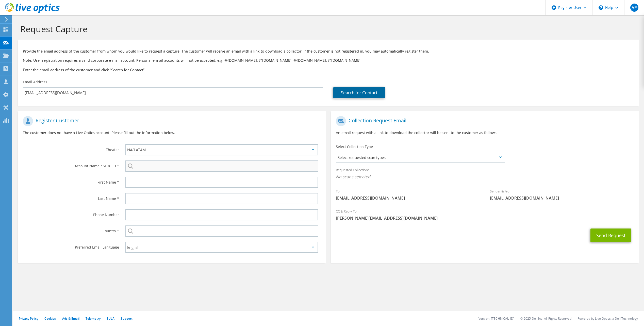  What do you see at coordinates (328, 70) in the screenshot?
I see `h3: Enter the email address of the customer and click “Search for Contact”.` at bounding box center [328, 70].